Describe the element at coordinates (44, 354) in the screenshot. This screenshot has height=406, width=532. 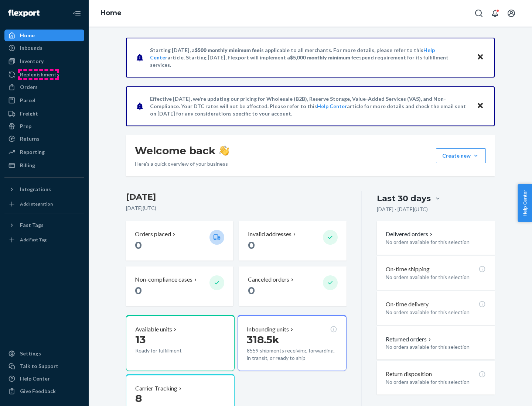
I see `a: Settings` at that location.